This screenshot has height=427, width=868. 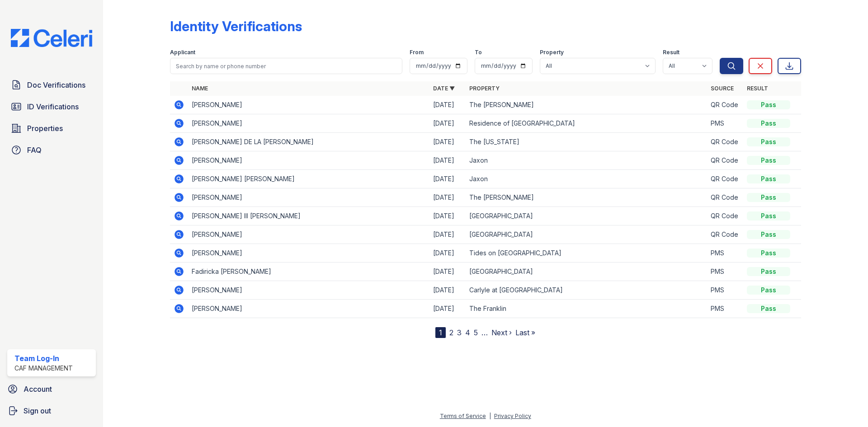 I want to click on a: Terms of Service, so click(x=463, y=416).